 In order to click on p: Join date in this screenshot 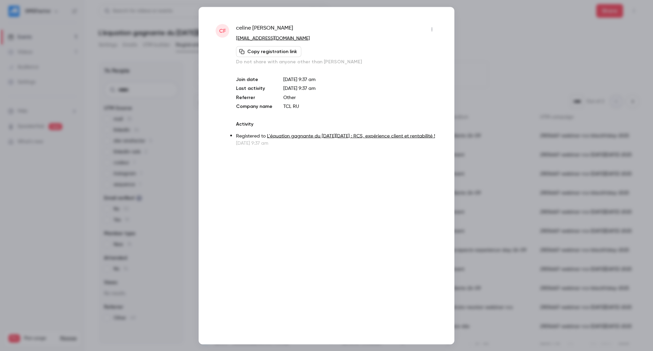, I will do `click(254, 79)`.